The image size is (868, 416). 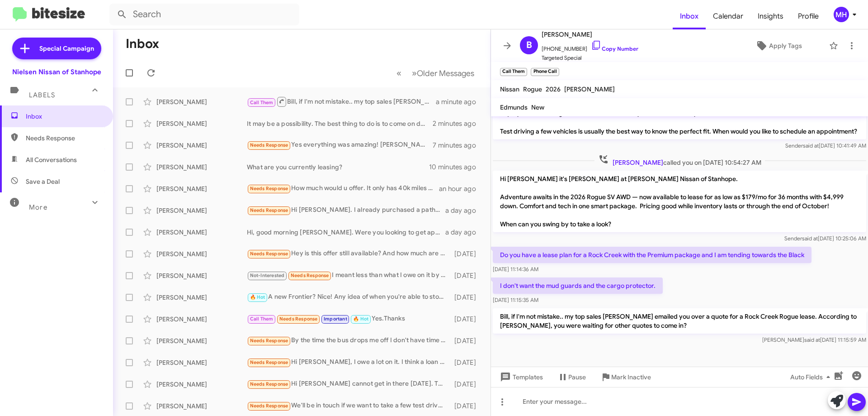 What do you see at coordinates (770, 16) in the screenshot?
I see `span: Insights` at bounding box center [770, 16].